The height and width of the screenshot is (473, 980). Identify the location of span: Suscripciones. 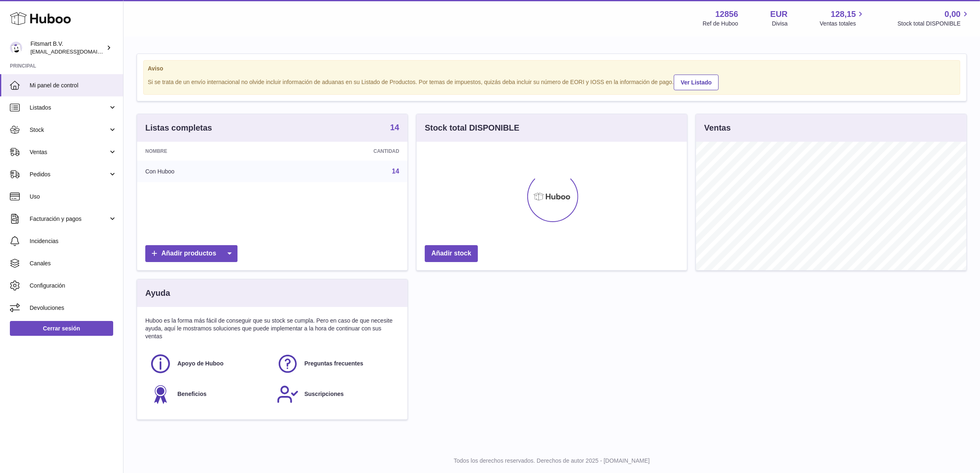
(325, 393).